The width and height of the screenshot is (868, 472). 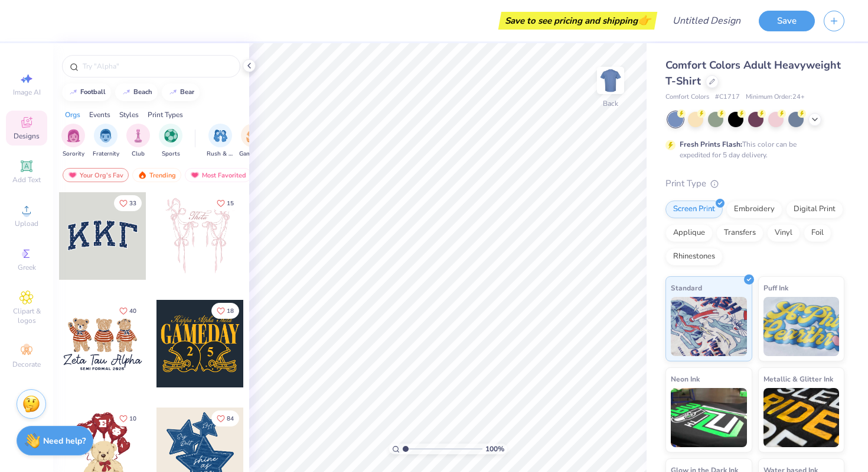 I want to click on div: Applique, so click(x=690, y=233).